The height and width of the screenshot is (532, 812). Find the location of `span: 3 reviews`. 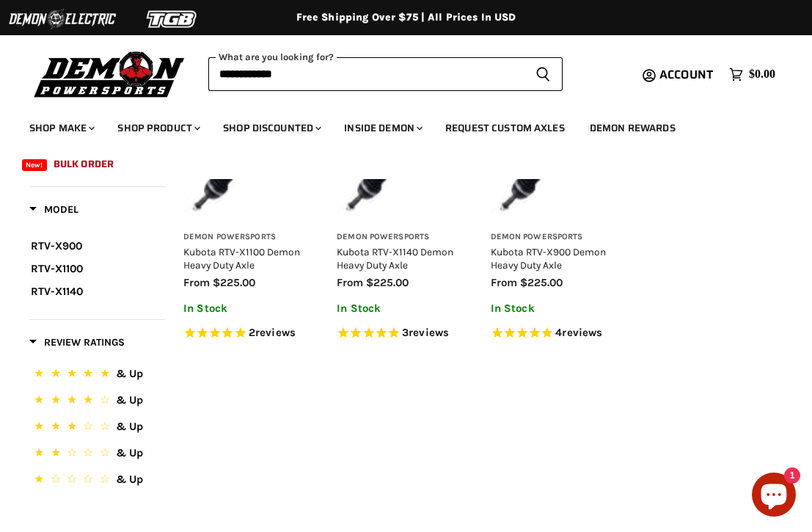

span: 3 reviews is located at coordinates (426, 332).